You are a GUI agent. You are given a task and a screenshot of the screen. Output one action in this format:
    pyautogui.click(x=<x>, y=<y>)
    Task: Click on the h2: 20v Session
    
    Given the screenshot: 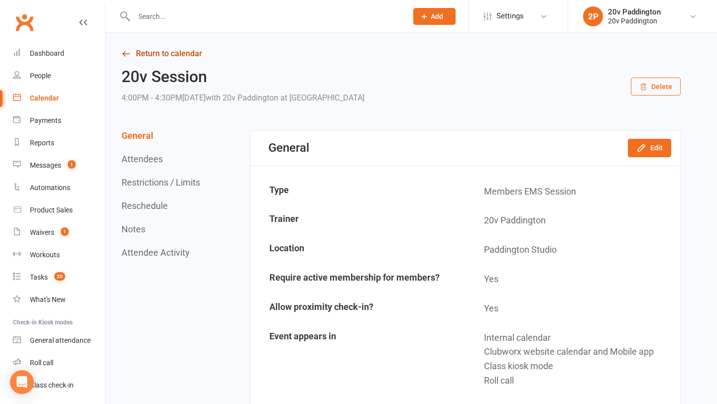 What is the action you would take?
    pyautogui.click(x=243, y=77)
    